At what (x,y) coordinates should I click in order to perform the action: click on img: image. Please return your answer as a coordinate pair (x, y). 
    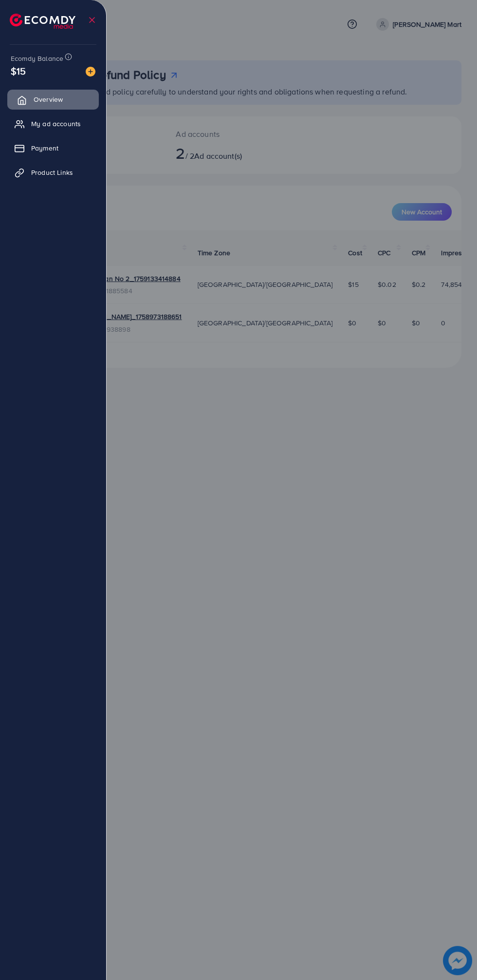
    Looking at the image, I should click on (91, 71).